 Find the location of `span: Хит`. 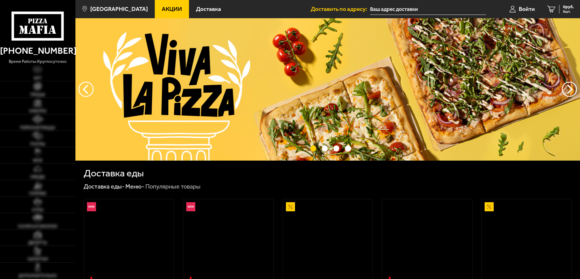

span: Хит is located at coordinates (38, 78).